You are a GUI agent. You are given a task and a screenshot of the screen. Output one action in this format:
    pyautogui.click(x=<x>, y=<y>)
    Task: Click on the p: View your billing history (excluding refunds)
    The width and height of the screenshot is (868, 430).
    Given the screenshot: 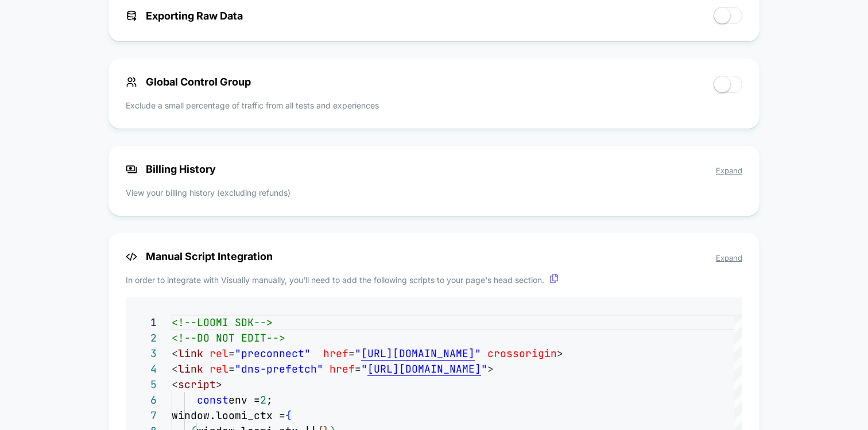 What is the action you would take?
    pyautogui.click(x=434, y=192)
    